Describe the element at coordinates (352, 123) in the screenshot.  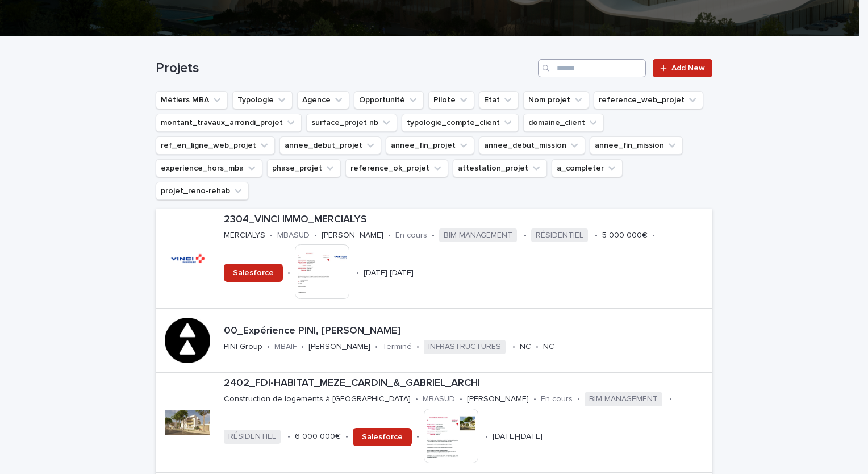
I see `button: surface_projet nb` at that location.